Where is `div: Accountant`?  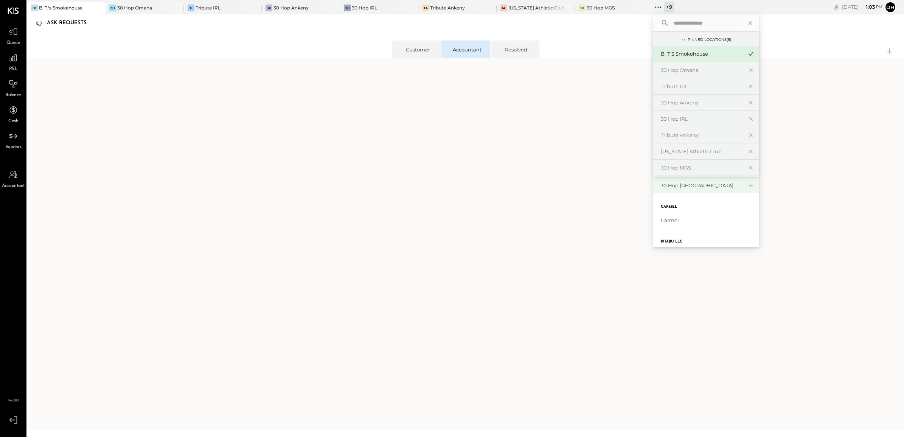 div: Accountant is located at coordinates (467, 50).